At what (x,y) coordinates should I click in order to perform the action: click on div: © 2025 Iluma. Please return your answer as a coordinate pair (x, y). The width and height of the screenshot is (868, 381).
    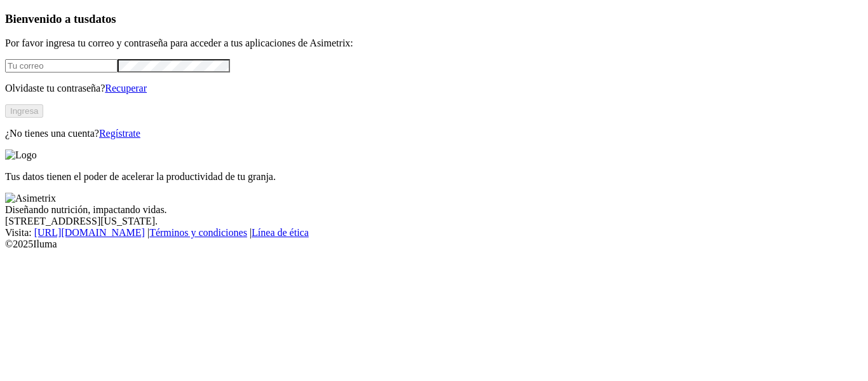
    Looking at the image, I should click on (434, 245).